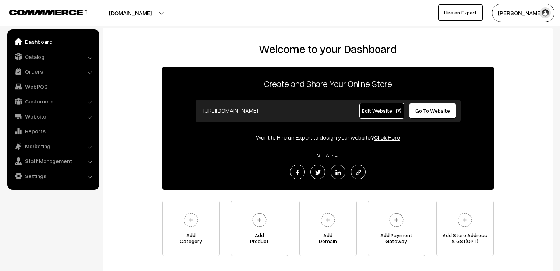 This screenshot has height=271, width=560. What do you see at coordinates (432, 111) in the screenshot?
I see `a: Go To Website` at bounding box center [432, 111].